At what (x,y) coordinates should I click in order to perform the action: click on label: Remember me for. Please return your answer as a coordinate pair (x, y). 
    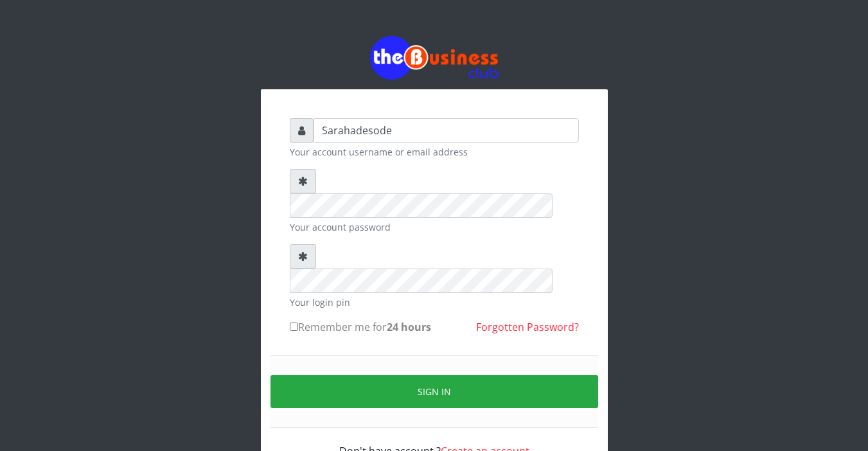
    Looking at the image, I should click on (361, 327).